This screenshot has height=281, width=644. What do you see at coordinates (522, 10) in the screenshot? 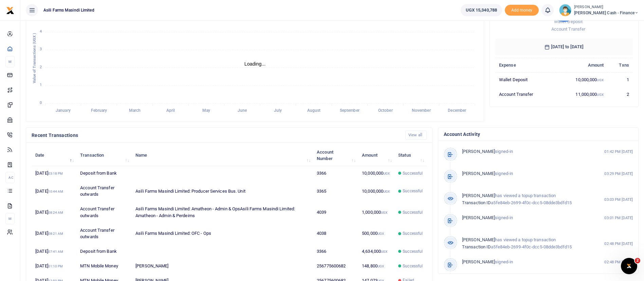
I see `a: Add money` at bounding box center [522, 10].